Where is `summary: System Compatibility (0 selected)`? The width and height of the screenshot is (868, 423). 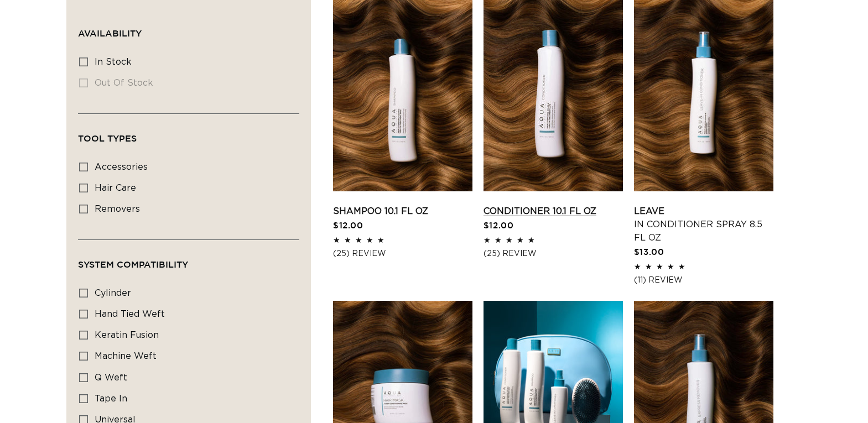 summary: System Compatibility (0 selected) is located at coordinates (188, 260).